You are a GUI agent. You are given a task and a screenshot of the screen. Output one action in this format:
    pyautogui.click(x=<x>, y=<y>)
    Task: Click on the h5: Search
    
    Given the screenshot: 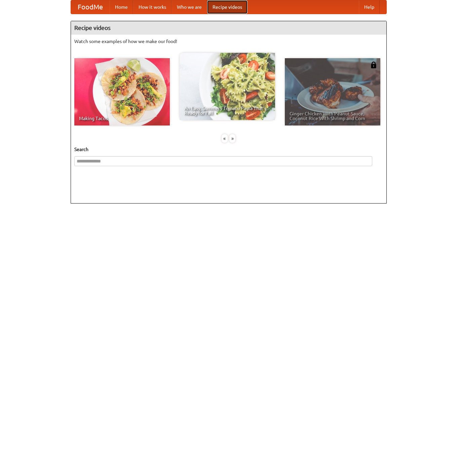 What is the action you would take?
    pyautogui.click(x=229, y=149)
    